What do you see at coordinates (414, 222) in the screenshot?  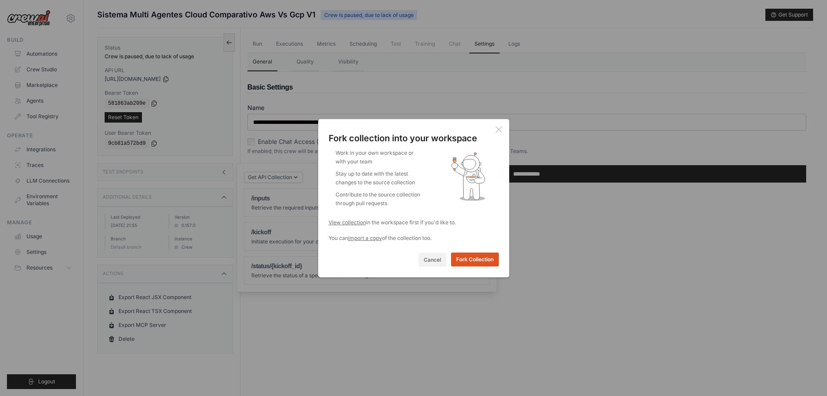 I see `div: in the workspace first if you'd like to.` at bounding box center [414, 222].